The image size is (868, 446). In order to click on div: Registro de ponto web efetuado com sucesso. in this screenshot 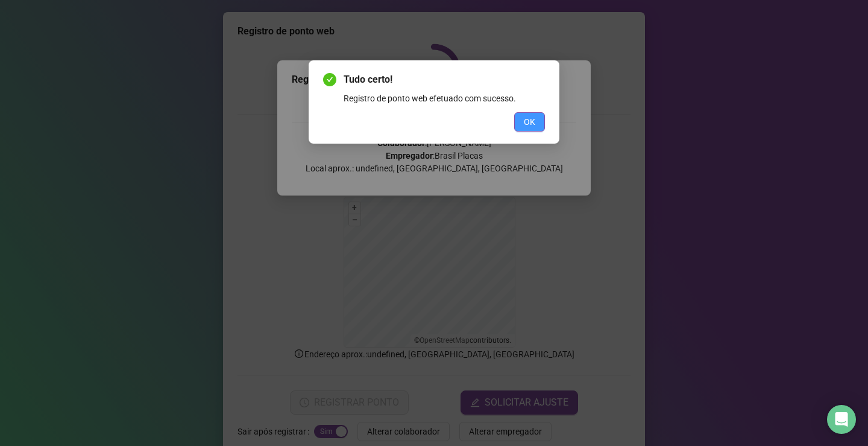, I will do `click(444, 99)`.